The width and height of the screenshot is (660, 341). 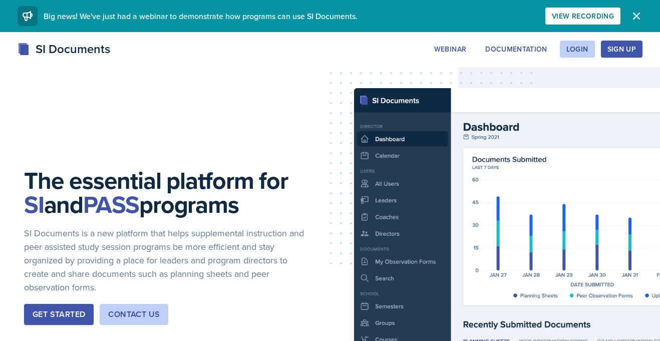 I want to click on button: Documentation, so click(x=516, y=49).